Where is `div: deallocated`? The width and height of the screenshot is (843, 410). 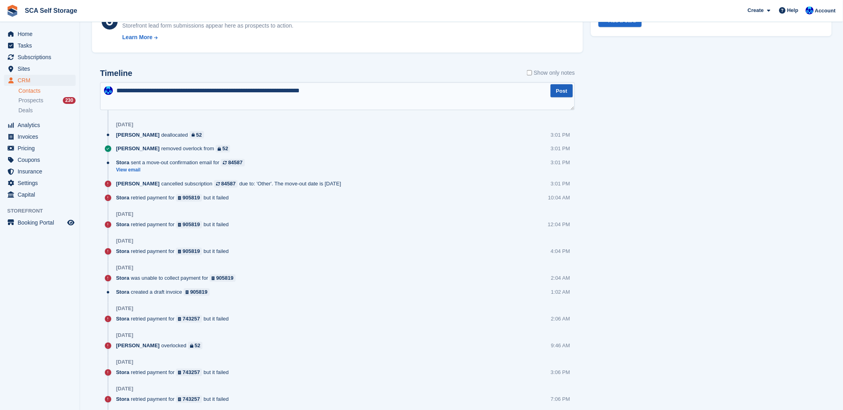
div: deallocated is located at coordinates (162, 135).